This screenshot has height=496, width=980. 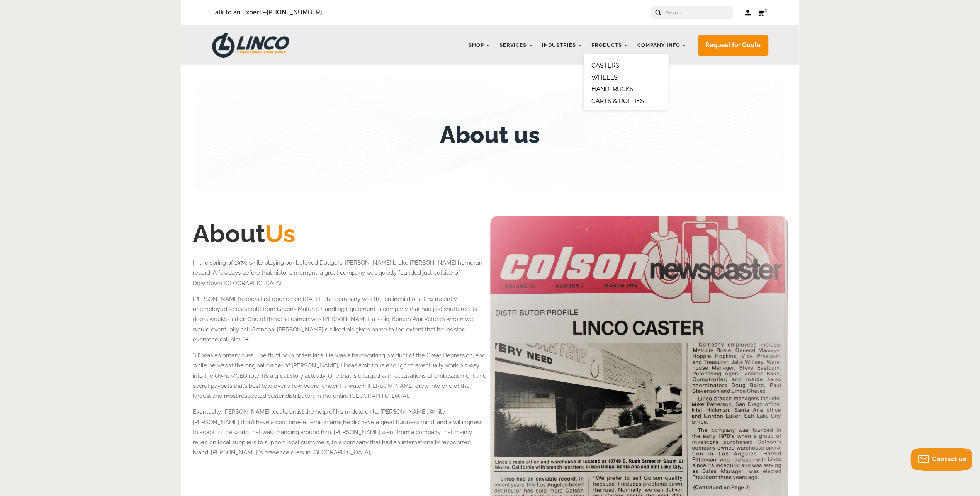 I want to click on span: “H” was an ornery cuss. The third born of ten kids. He was a hardworking product of the Great Dep..., so click(x=339, y=375).